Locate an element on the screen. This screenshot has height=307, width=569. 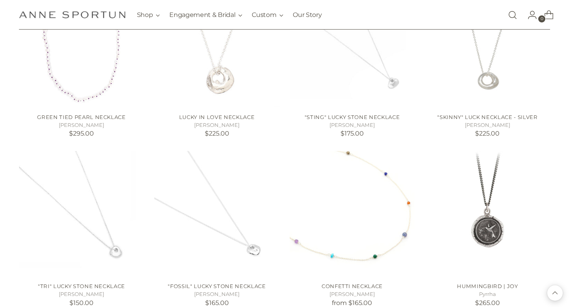
h5: Pyrrha is located at coordinates (487, 295).